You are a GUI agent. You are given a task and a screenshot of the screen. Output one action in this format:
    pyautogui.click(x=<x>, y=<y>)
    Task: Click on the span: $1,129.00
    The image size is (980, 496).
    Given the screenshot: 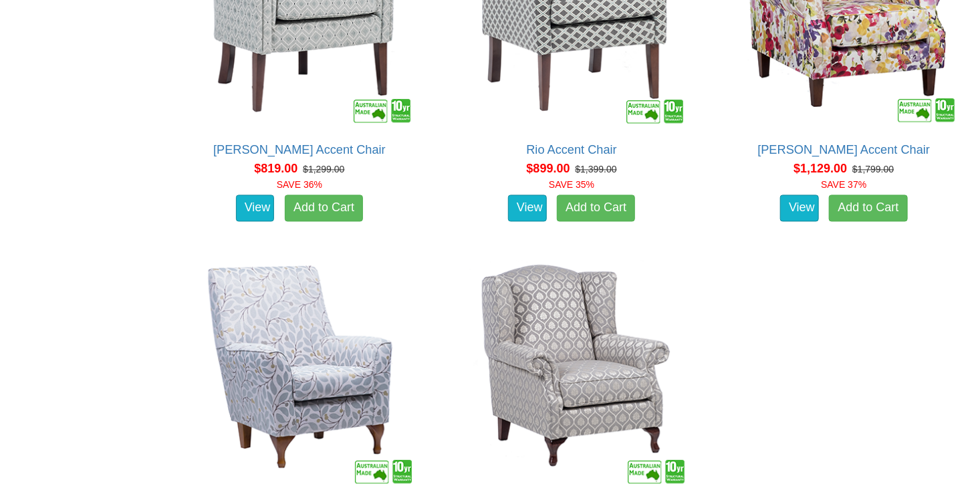 What is the action you would take?
    pyautogui.click(x=820, y=169)
    